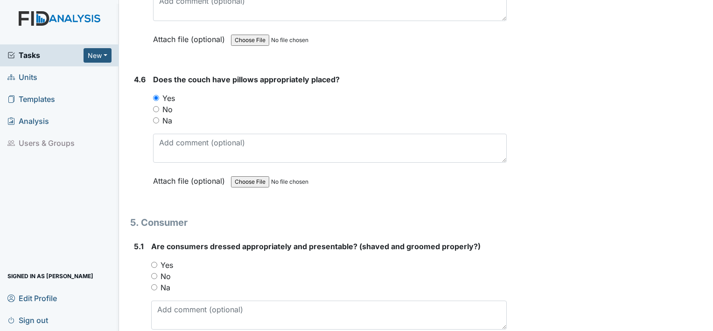  I want to click on span: Edit Profile, so click(32, 297).